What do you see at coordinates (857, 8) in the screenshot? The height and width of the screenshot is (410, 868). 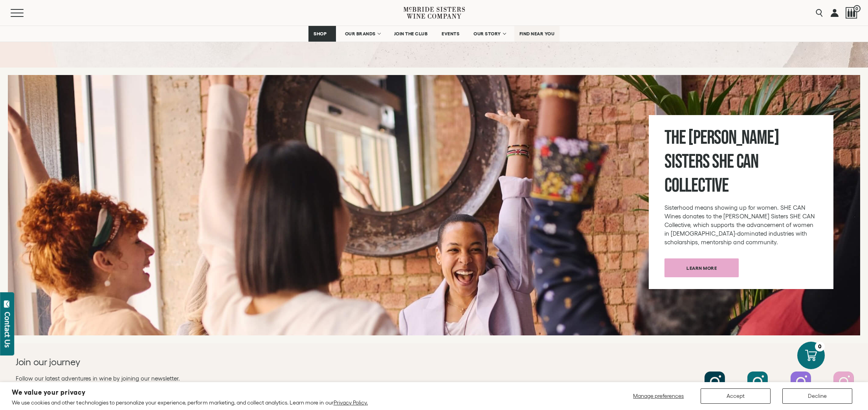 I see `span: 0` at bounding box center [857, 8].